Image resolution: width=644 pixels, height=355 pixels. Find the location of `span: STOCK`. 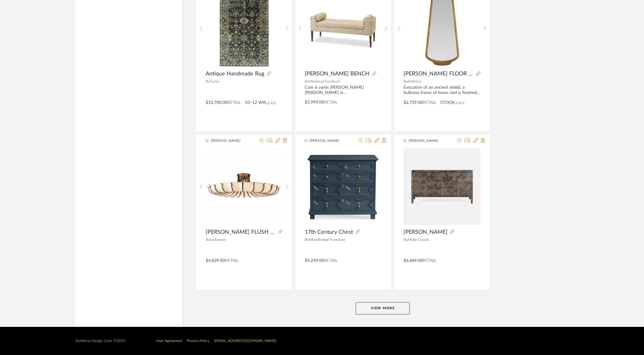

span: STOCK is located at coordinates (447, 102).